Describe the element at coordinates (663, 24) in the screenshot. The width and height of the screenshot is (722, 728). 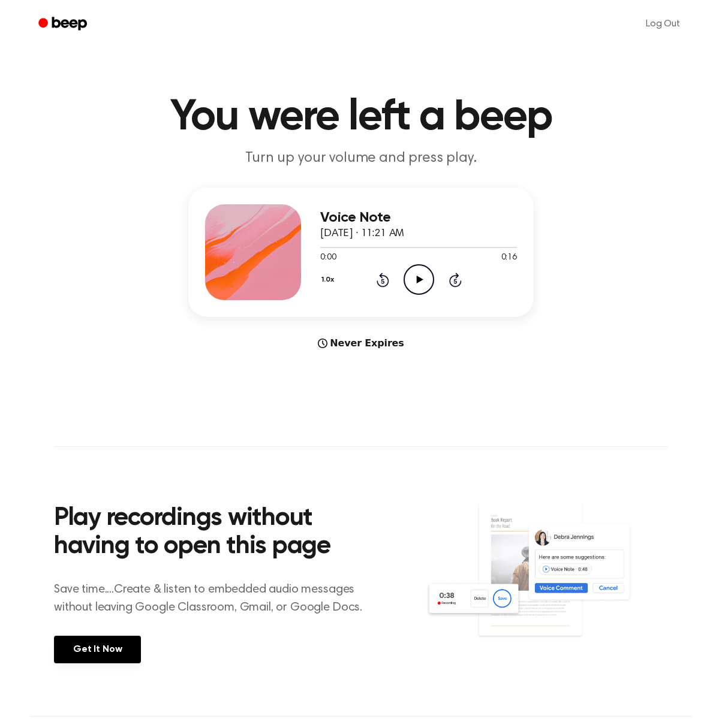
I see `a: Log Out` at that location.